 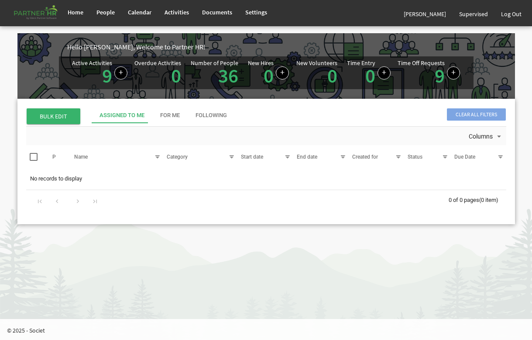 I want to click on button: Columns, so click(x=487, y=137).